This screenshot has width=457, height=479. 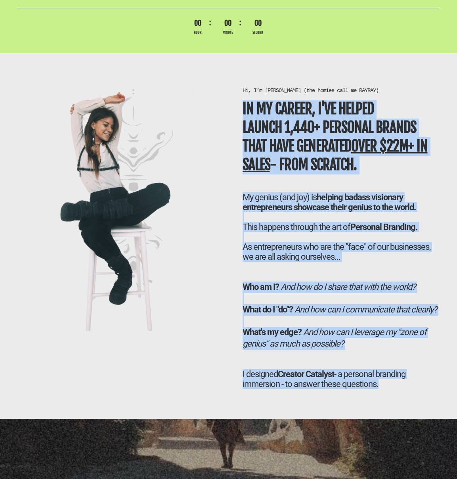 I want to click on b: Creator Catalyst, so click(x=306, y=374).